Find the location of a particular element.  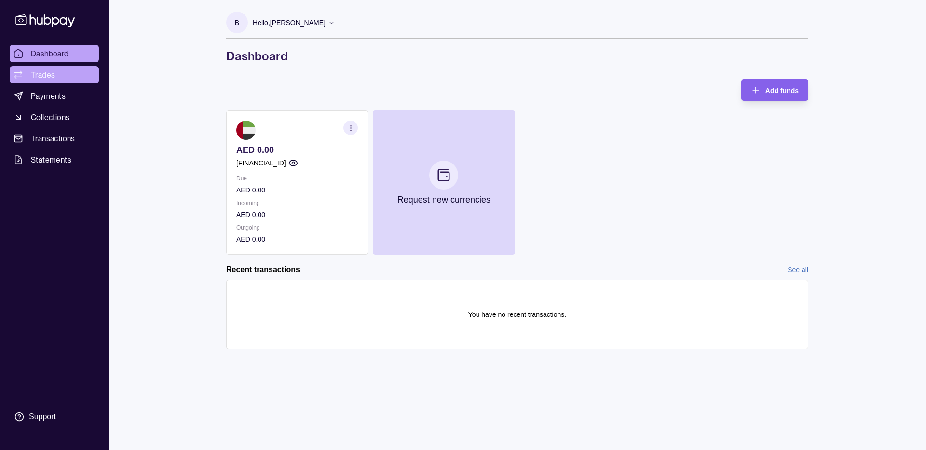

p: Due is located at coordinates (297, 178).